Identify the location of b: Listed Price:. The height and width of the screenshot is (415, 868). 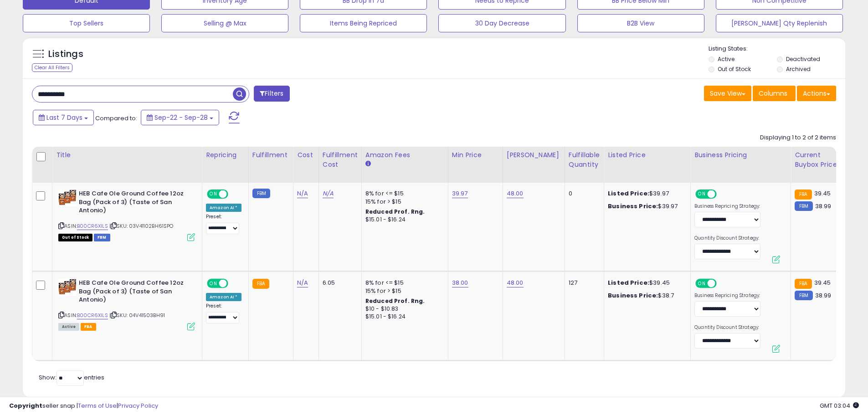
(628, 193).